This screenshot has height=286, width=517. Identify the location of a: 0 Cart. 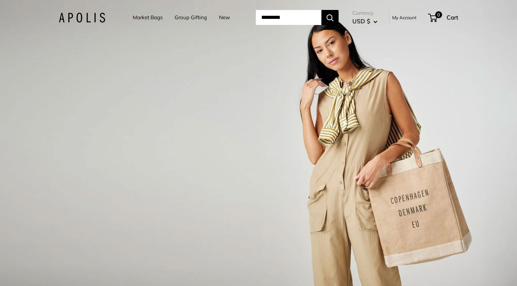
(443, 18).